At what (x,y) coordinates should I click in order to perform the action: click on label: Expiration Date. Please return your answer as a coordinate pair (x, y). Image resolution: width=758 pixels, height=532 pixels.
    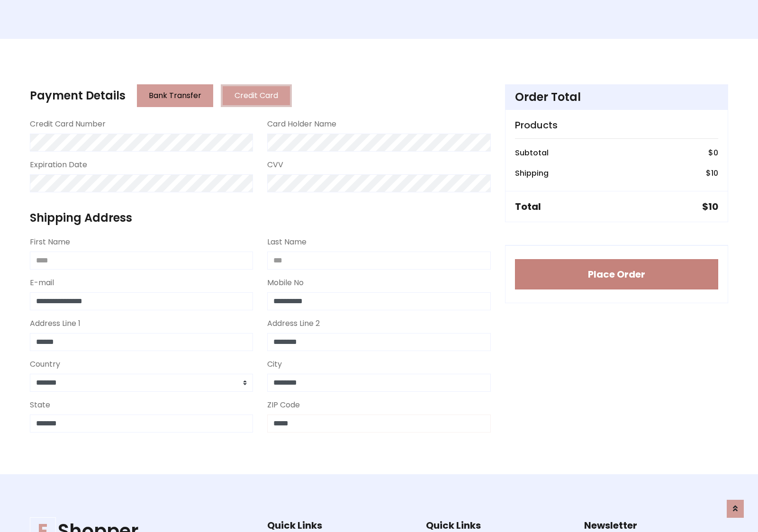
    Looking at the image, I should click on (58, 165).